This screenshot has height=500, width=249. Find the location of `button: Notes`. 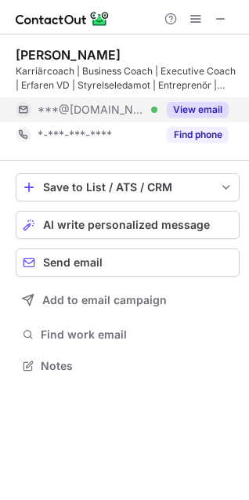

button: Notes is located at coordinates (128, 366).